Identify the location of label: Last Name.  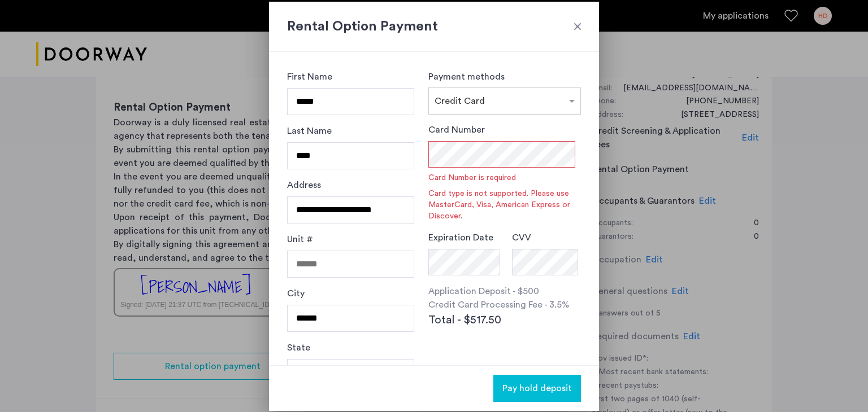
(309, 131).